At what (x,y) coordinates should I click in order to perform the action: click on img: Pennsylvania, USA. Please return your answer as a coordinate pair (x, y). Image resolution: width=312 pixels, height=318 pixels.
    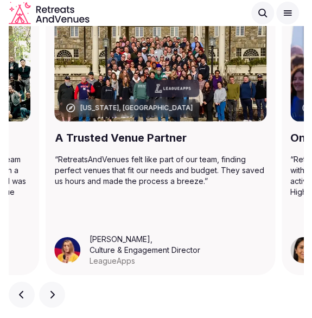
    Looking at the image, I should click on (160, 65).